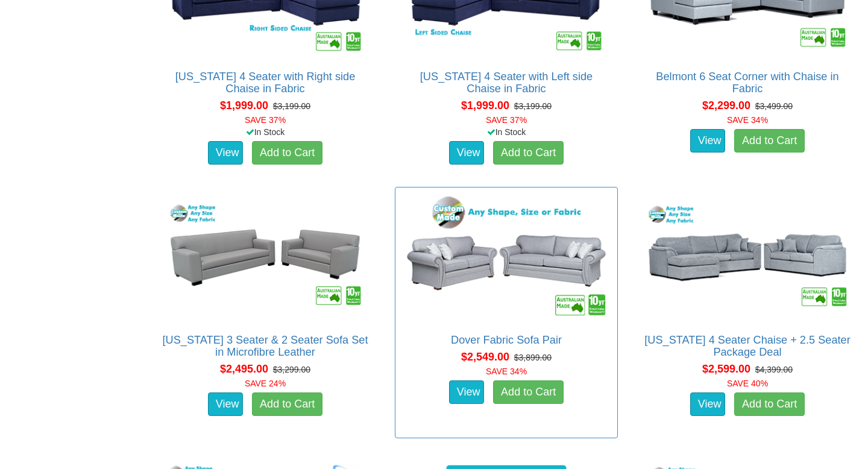  I want to click on del: $3,499.00, so click(774, 106).